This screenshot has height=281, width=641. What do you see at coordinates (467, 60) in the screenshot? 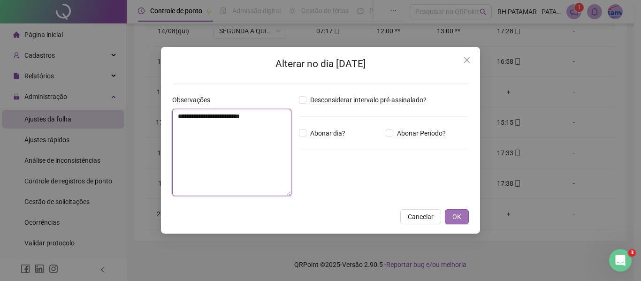
I see `button: Close` at bounding box center [467, 60].